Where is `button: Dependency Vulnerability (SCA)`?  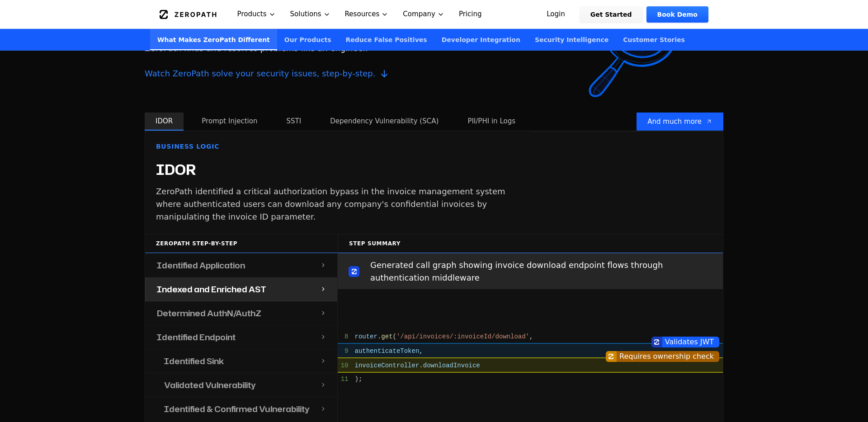
button: Dependency Vulnerability (SCA) is located at coordinates (384, 121).